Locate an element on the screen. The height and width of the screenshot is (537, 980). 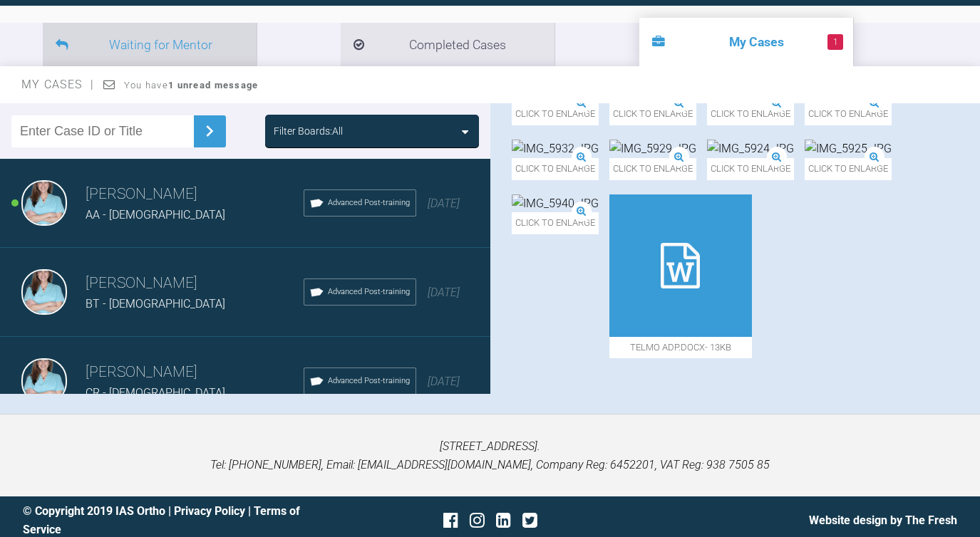
li: Completed Cases is located at coordinates (447, 44).